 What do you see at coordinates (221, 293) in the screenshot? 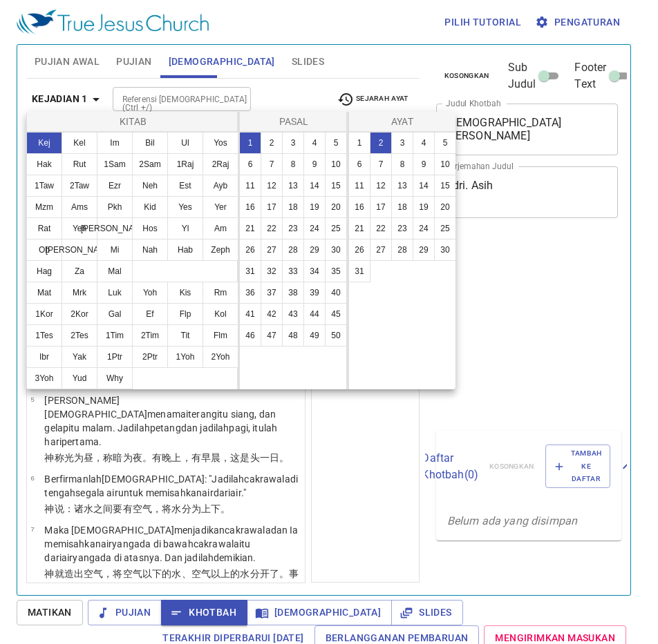
I see `button: Rm` at bounding box center [221, 293].